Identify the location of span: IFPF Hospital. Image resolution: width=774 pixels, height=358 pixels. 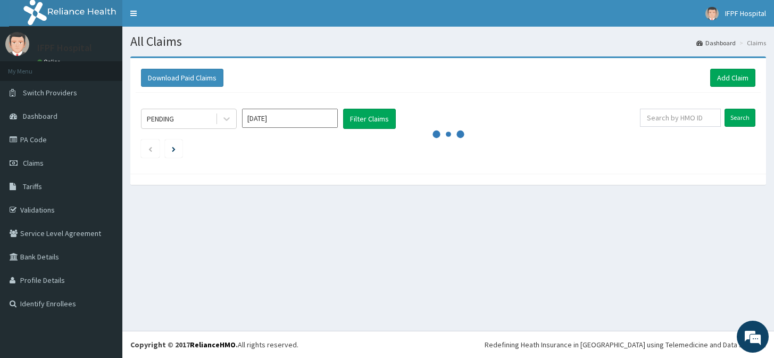
(745, 13).